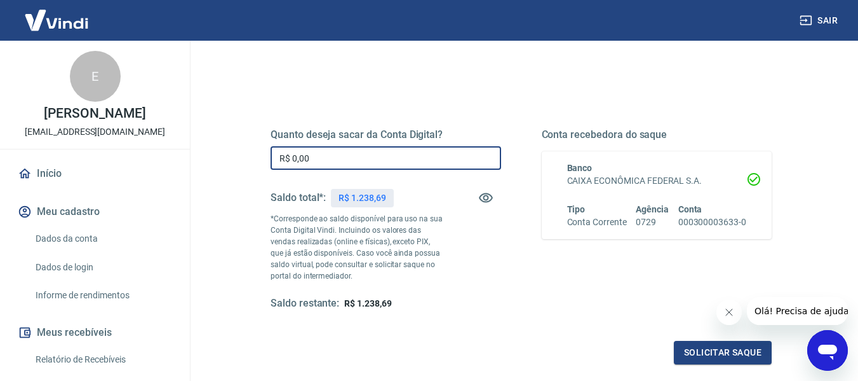 The height and width of the screenshot is (381, 858). Describe the element at coordinates (357, 247) in the screenshot. I see `p: *Corresponde ao saldo disponível para uso na sua Conta Digital Vindi. Incluindo os valores das ve...` at that location.